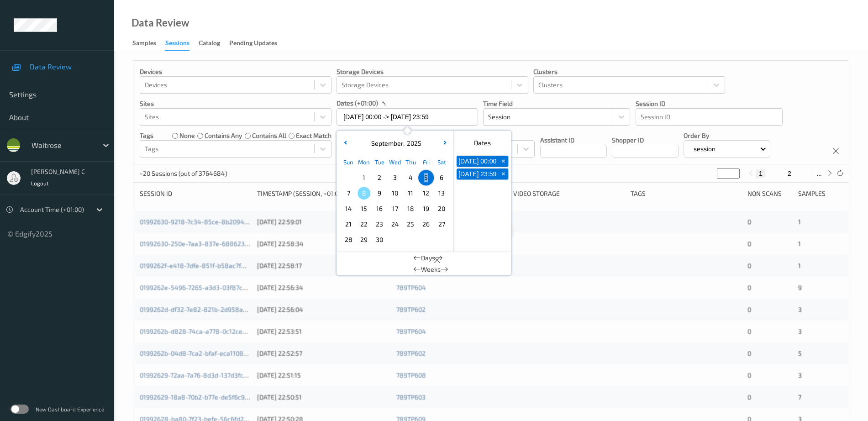 This screenshot has width=868, height=421. I want to click on div: Choose Wednesday September 10 of 2025, so click(395, 194).